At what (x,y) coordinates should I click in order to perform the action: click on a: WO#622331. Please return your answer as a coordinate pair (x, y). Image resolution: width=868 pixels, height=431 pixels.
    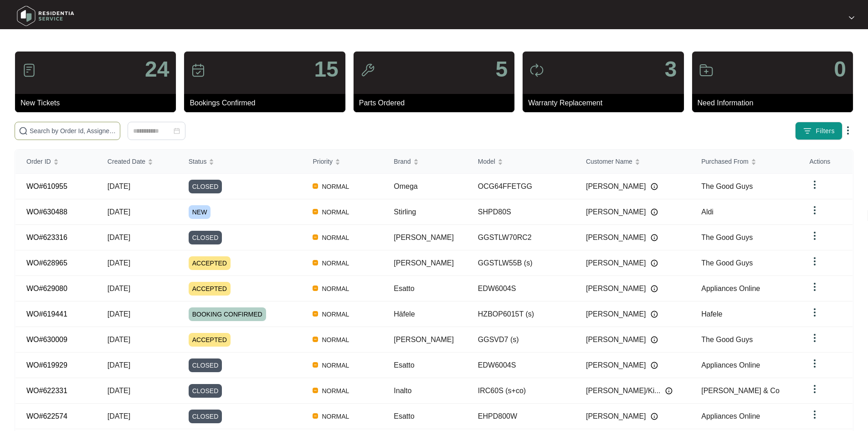
    Looking at the image, I should click on (47, 390).